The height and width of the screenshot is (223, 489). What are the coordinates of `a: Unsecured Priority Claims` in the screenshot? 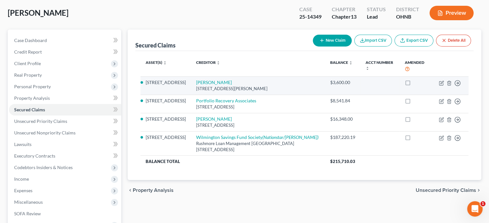 It's located at (65, 122).